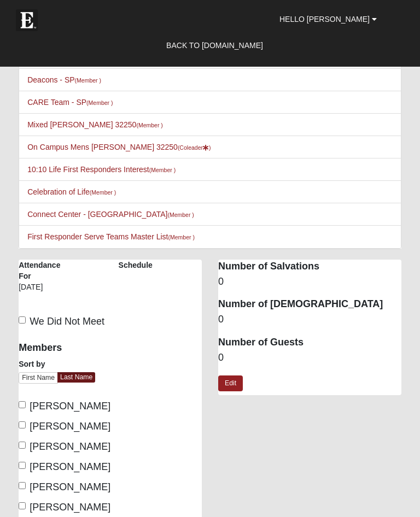 This screenshot has height=517, width=420. I want to click on a: First Responder Serve Teams Master List(Member ), so click(111, 237).